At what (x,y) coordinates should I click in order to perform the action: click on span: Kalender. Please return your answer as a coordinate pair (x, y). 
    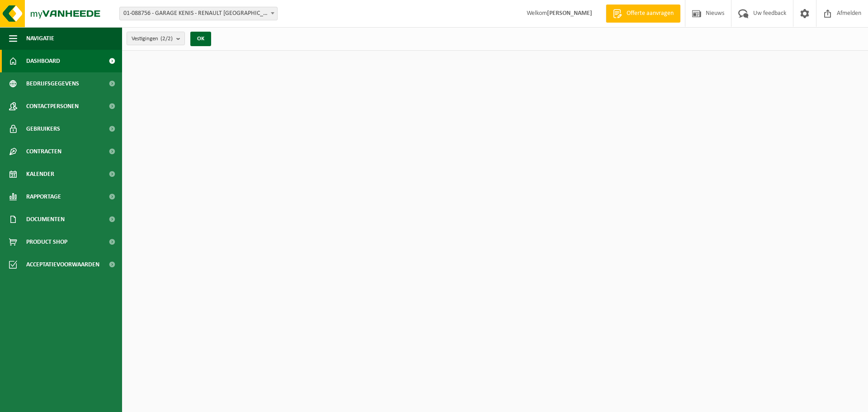
    Looking at the image, I should click on (40, 174).